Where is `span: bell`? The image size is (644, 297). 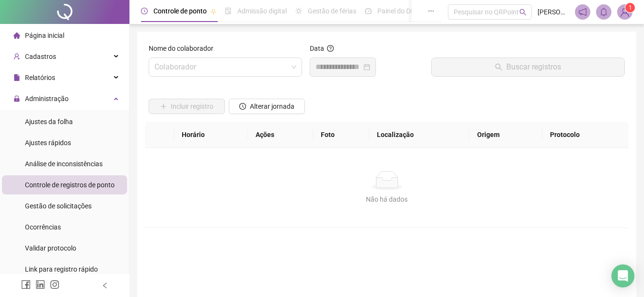 span: bell is located at coordinates (604, 12).